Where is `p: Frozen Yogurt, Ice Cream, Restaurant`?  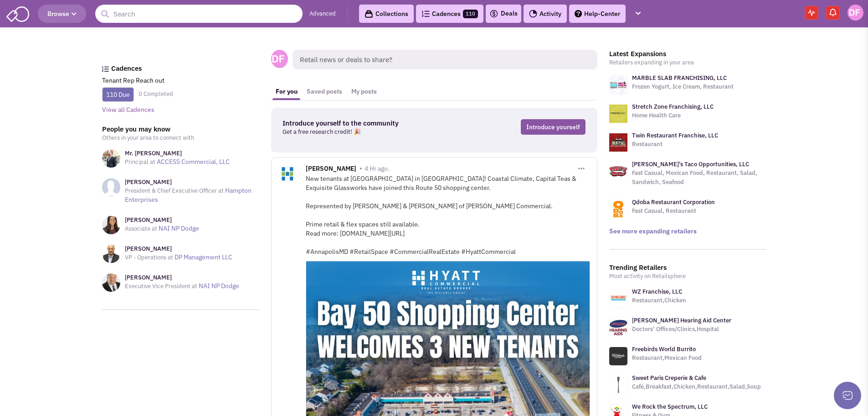 p: Frozen Yogurt, Ice Cream, Restaurant is located at coordinates (683, 87).